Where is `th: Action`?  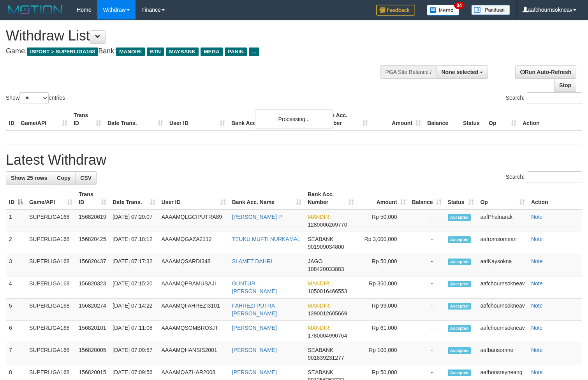 th: Action is located at coordinates (551, 119).